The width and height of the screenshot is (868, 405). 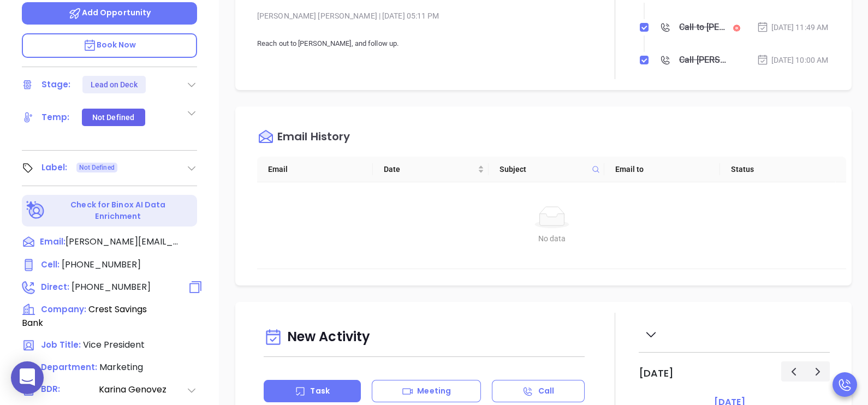 What do you see at coordinates (429, 169) in the screenshot?
I see `span: Date` at bounding box center [429, 169].